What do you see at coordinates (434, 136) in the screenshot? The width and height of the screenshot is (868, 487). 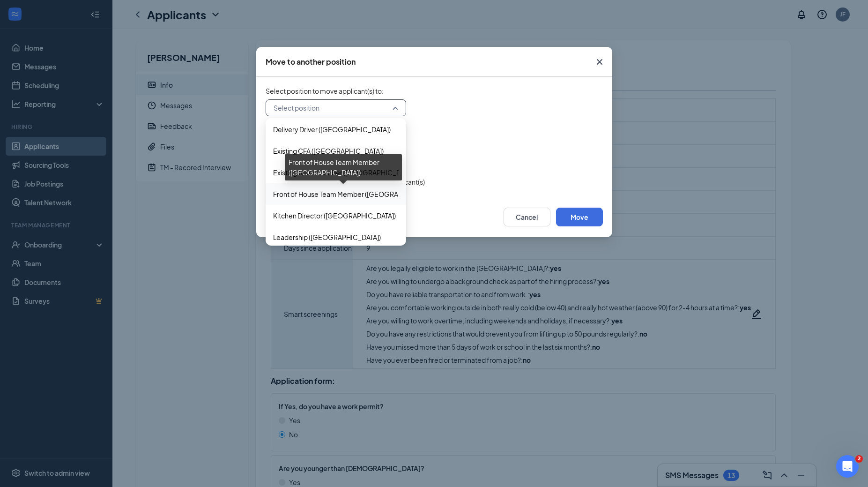 I see `span: Select stage to move applicant(s) to :` at bounding box center [434, 136].